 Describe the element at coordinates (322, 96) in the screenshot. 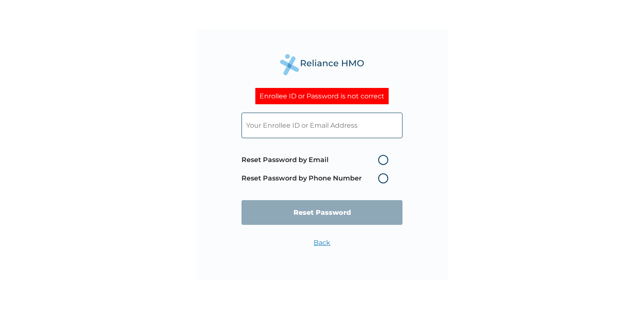

I see `div: Enrollee ID or Password is not correct` at that location.